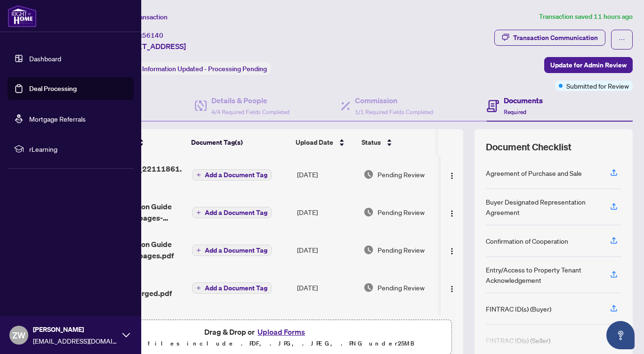 The width and height of the screenshot is (644, 354). I want to click on a: Deal Processing, so click(53, 88).